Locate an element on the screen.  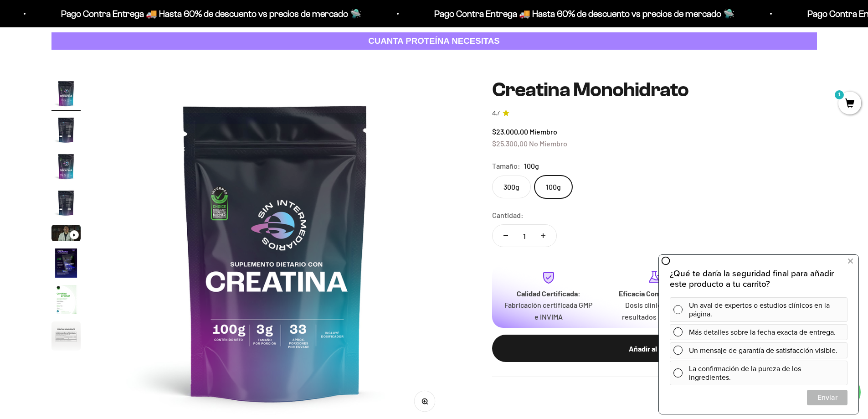
button: Ir al artículo 5 is located at coordinates (66, 234).